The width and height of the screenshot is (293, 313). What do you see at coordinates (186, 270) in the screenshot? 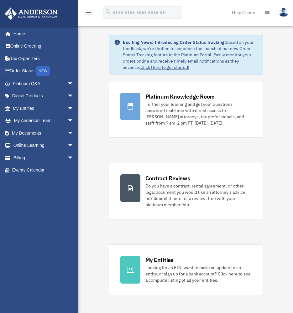
I see `a: My Entities Looking for an EIN, want to make an update to an entity, or sign up for a bank accoun...` at bounding box center [186, 270].